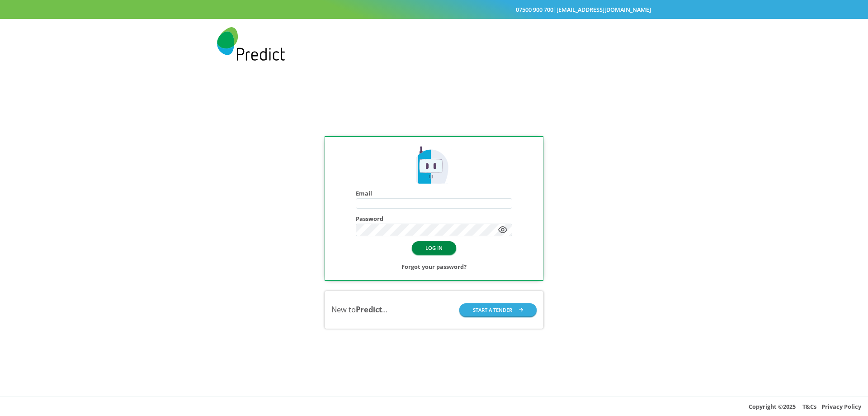 The width and height of the screenshot is (868, 416). Describe the element at coordinates (842, 406) in the screenshot. I see `a: Privacy Policy` at that location.